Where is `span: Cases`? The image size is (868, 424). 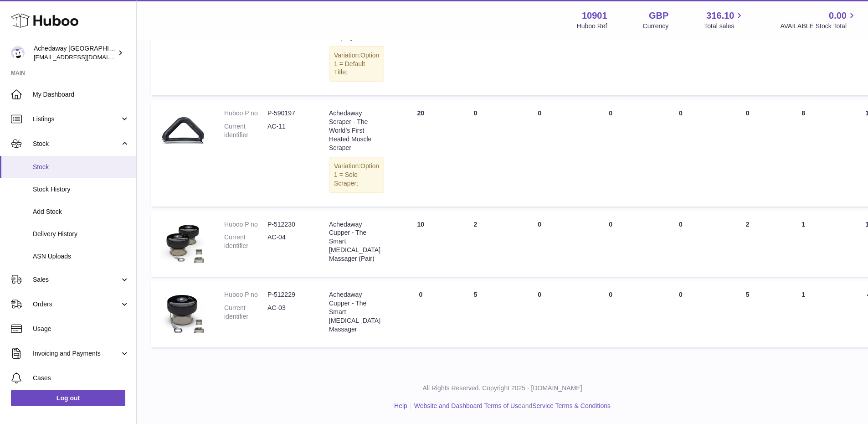
span: Cases is located at coordinates (81, 378).